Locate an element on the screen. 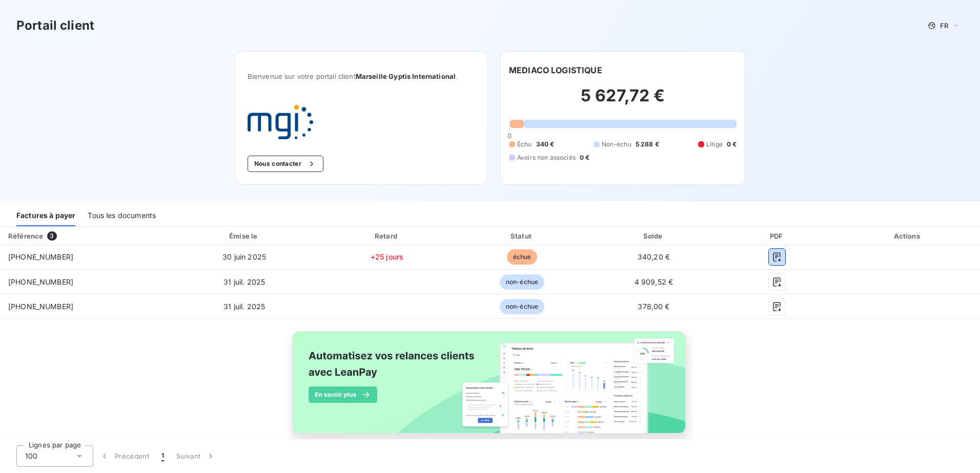 Image resolution: width=980 pixels, height=473 pixels. span: 340,20 € is located at coordinates (654, 257).